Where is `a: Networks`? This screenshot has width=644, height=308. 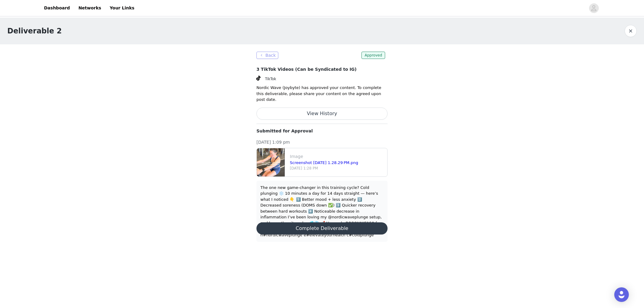 a: Networks is located at coordinates (90, 8).